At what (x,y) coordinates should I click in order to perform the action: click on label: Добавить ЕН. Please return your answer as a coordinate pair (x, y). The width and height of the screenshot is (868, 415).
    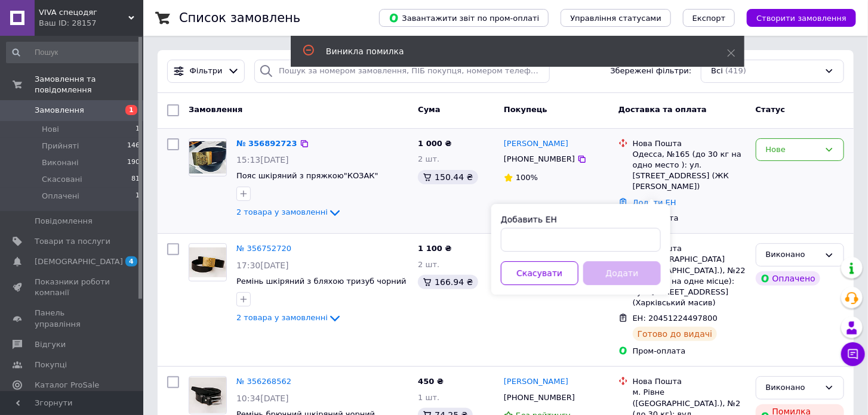
    Looking at the image, I should click on (529, 220).